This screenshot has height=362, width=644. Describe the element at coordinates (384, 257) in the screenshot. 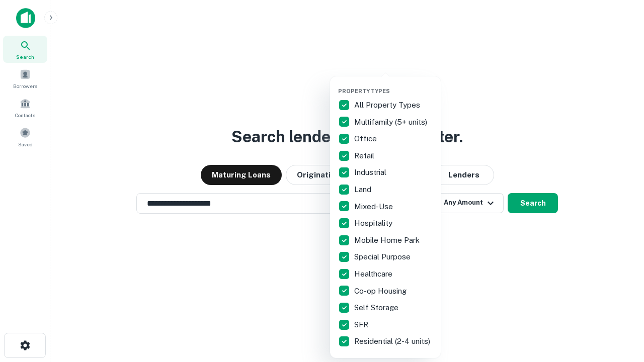

I see `p: Special Purpose` at that location.